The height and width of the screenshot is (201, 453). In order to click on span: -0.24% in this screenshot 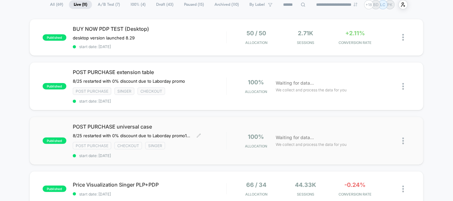, I will do `click(356, 185)`.